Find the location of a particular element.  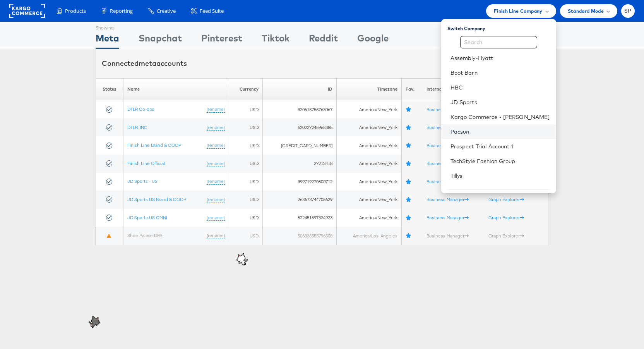

a: Assembly-Hyatt is located at coordinates (501, 58).